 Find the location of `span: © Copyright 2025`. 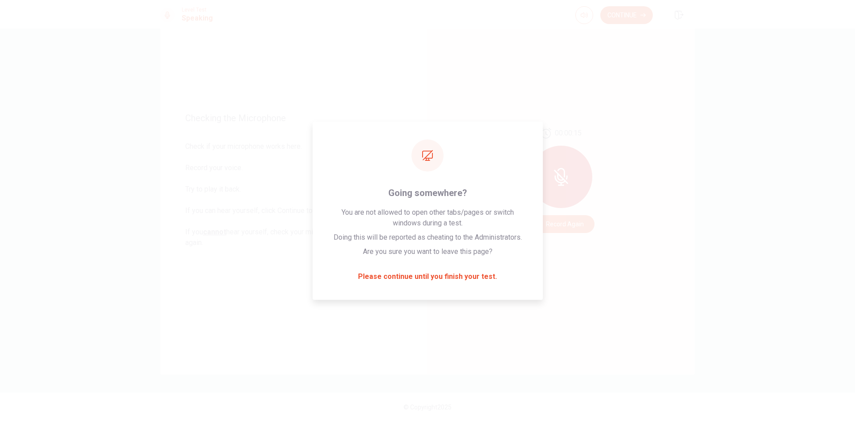

span: © Copyright 2025 is located at coordinates (428, 407).